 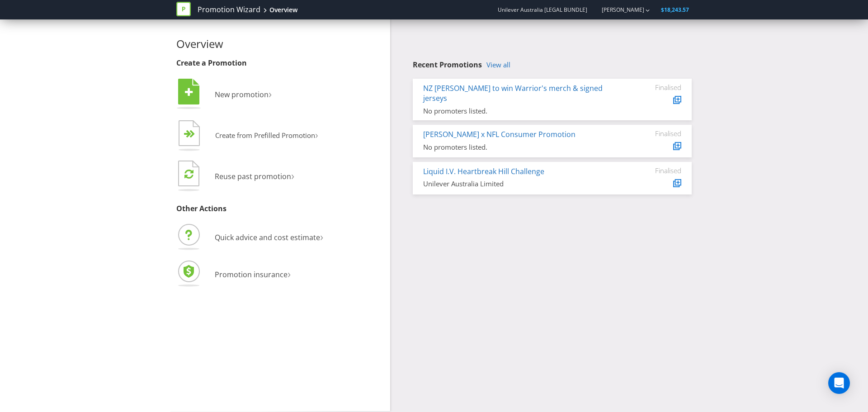 What do you see at coordinates (229, 10) in the screenshot?
I see `a: Promotion Wizard` at bounding box center [229, 10].